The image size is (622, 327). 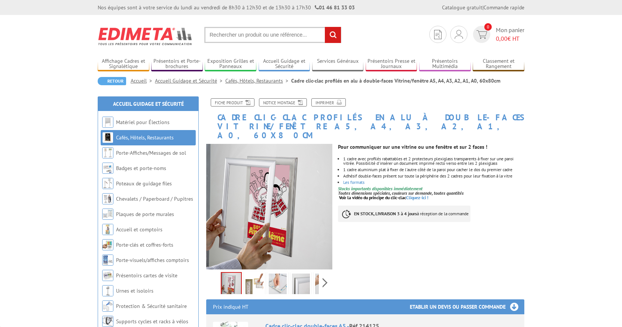 I want to click on img: Supports cycles et racks à vélos, so click(x=108, y=322).